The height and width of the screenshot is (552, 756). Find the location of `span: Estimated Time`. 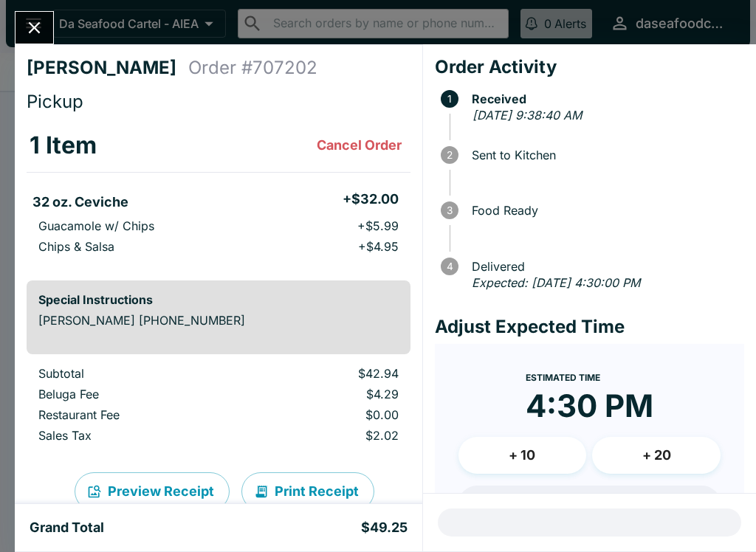

span: Estimated Time is located at coordinates (562, 377).